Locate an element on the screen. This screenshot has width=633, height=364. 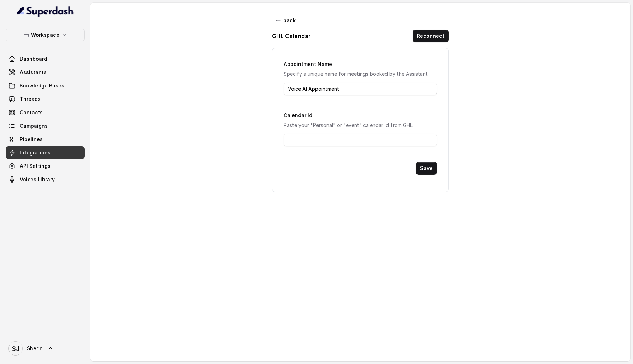
button: Workspace is located at coordinates (45, 35).